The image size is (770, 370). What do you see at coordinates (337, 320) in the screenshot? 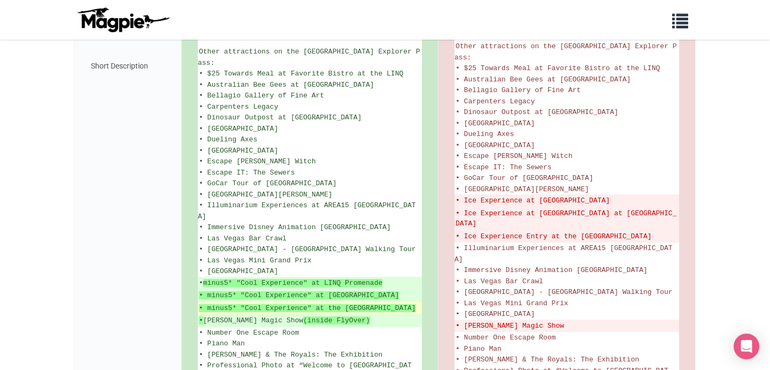
I see `strong: (inside FlyOver)` at bounding box center [337, 320].